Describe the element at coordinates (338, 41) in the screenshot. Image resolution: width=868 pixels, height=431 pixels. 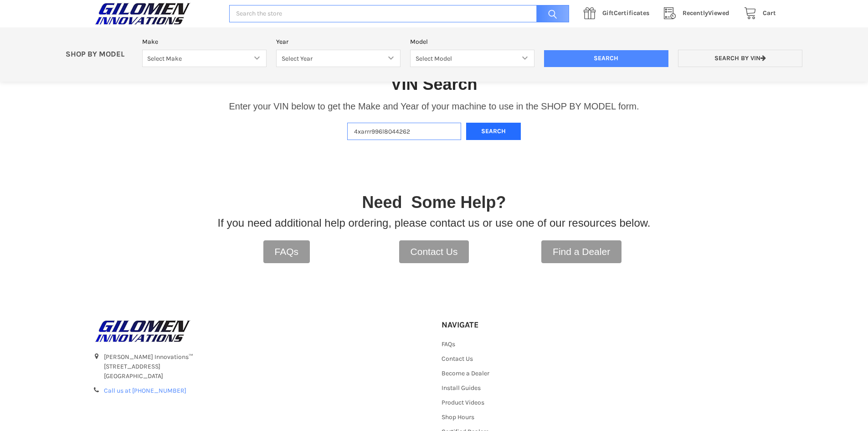
I see `label: Year` at that location.